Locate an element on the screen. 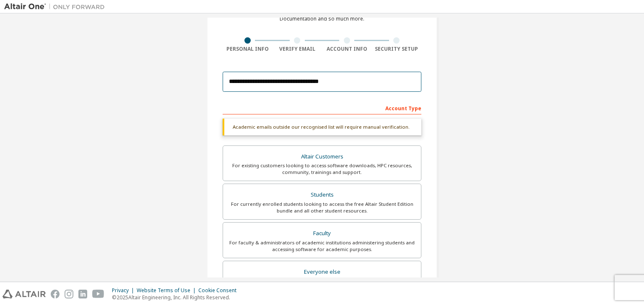 The height and width of the screenshot is (306, 644). img: Altair One is located at coordinates (56, 7).